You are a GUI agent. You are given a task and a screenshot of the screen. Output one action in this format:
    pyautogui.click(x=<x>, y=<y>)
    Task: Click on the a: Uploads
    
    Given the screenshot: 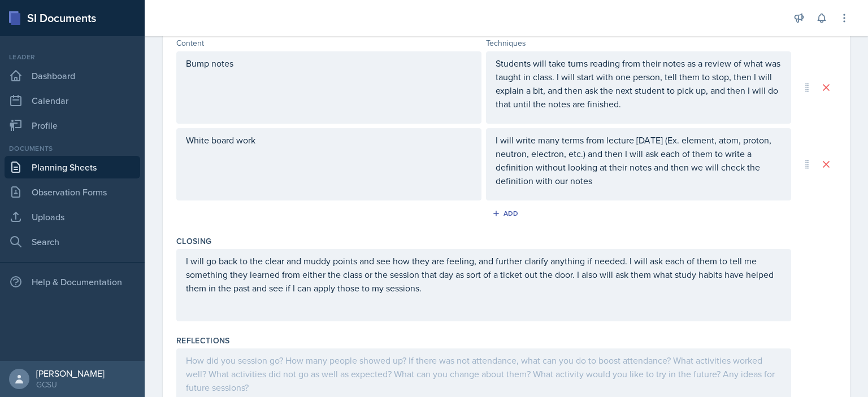 What is the action you would take?
    pyautogui.click(x=72, y=217)
    